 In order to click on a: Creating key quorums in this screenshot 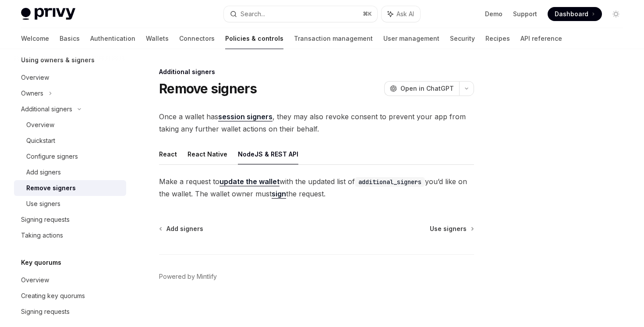, I will do `click(70, 296)`.